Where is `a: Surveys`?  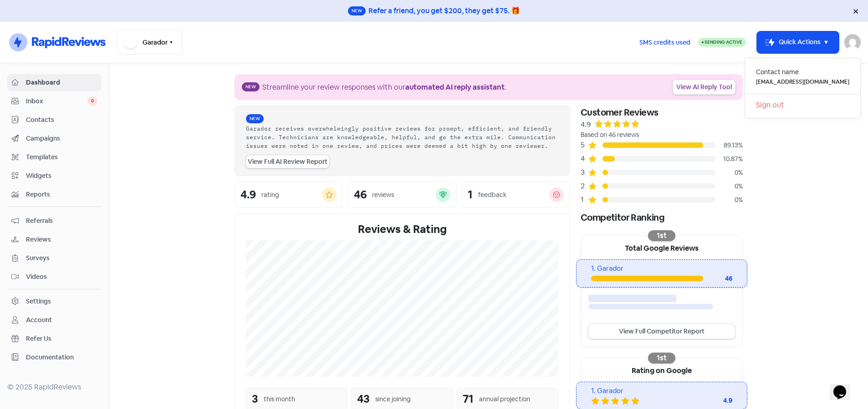
a: Surveys is located at coordinates (54, 258).